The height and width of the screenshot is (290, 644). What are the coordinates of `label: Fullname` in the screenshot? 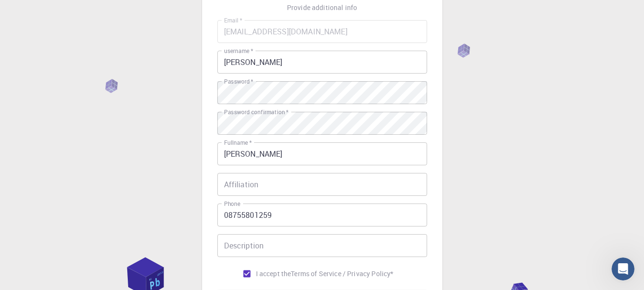 It's located at (238, 142).